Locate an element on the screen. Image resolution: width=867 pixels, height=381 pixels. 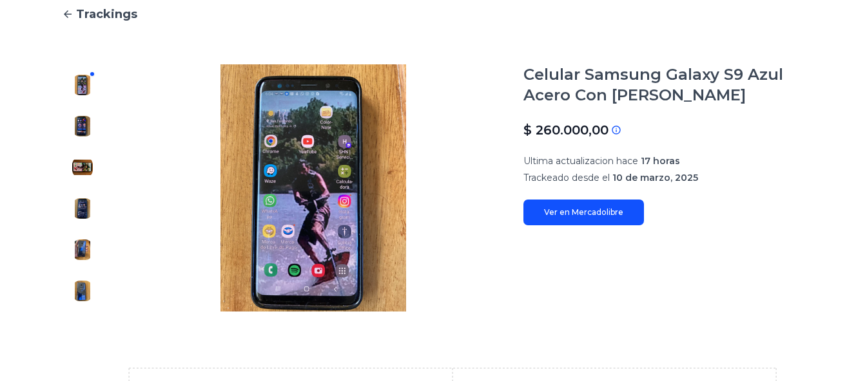
span: Trackeado desde el is located at coordinates (566, 178).